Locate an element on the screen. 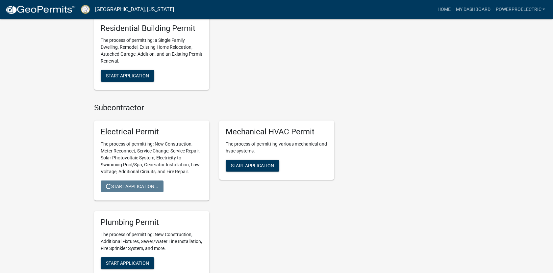 The width and height of the screenshot is (553, 273). a: Home is located at coordinates (444, 10).